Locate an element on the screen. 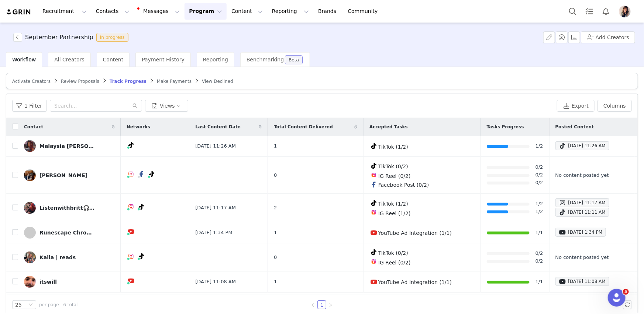 Image resolution: width=644 pixels, height=314 pixels. span: Total Content Delivered is located at coordinates (303, 127).